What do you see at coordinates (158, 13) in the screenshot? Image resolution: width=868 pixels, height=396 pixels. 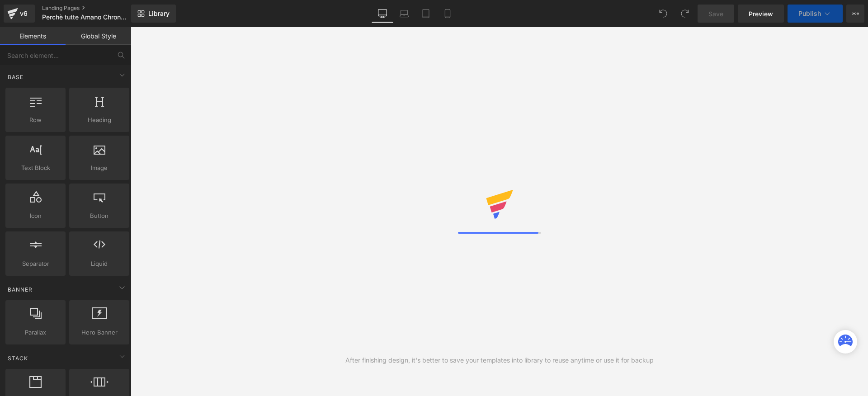 I see `span: Library` at bounding box center [158, 13].